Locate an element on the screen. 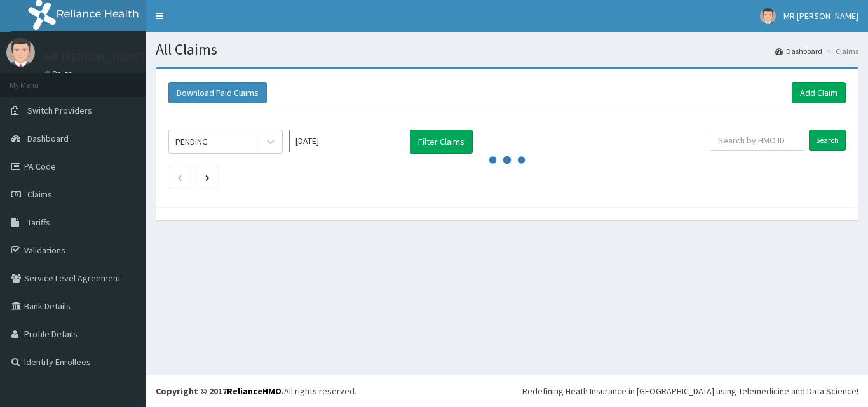 This screenshot has height=407, width=868. h1: All Claims is located at coordinates (507, 49).